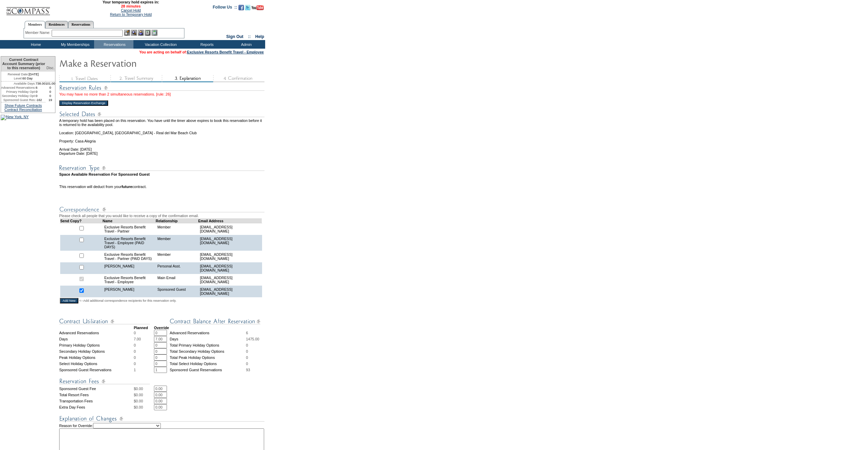  Describe the element at coordinates (131, 14) in the screenshot. I see `a: Return to Temporary Hold` at that location.